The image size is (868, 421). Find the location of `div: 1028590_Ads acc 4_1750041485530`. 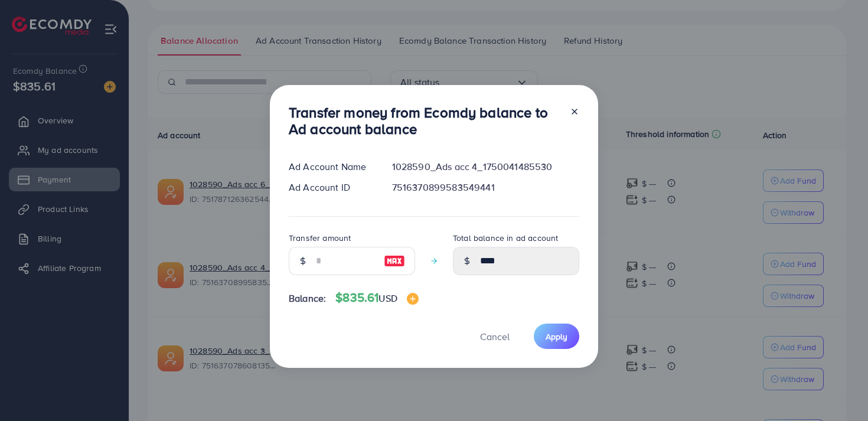

div: 1028590_Ads acc 4_1750041485530 is located at coordinates (485, 166).